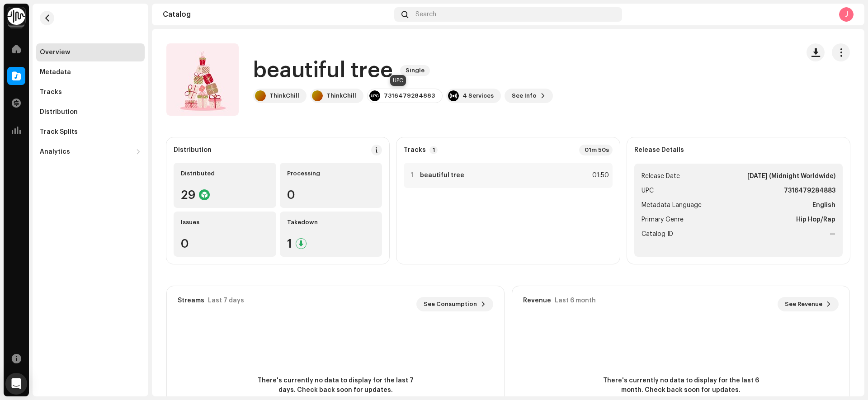 The width and height of the screenshot is (868, 400). I want to click on strong: Hip Hop/Rap, so click(815, 219).